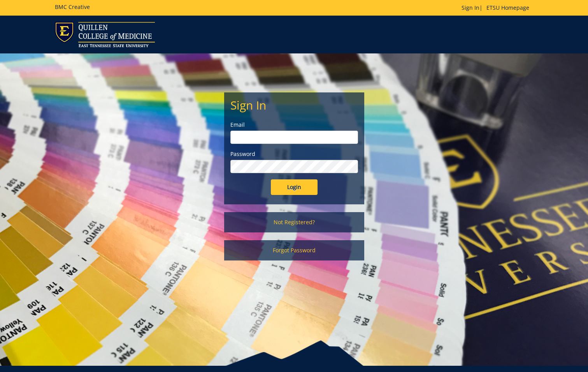 The width and height of the screenshot is (588, 372). I want to click on input: Login, so click(294, 187).